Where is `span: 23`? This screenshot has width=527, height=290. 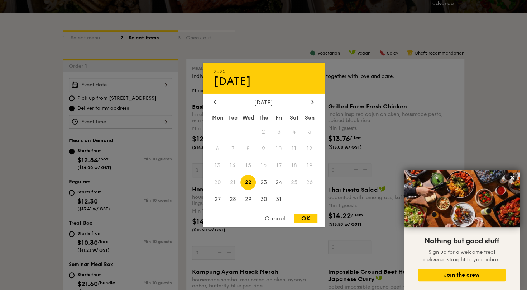
span: 23 is located at coordinates (264, 182).